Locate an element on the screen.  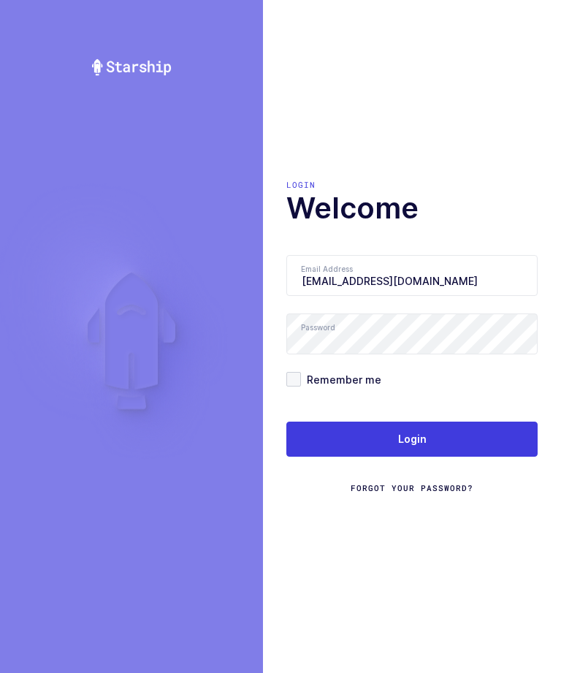
span: Forgot Your Password? is located at coordinates (412, 488).